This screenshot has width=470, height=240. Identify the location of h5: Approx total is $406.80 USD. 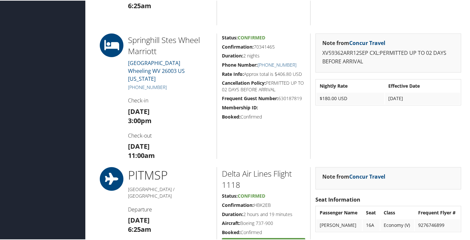
(263, 73).